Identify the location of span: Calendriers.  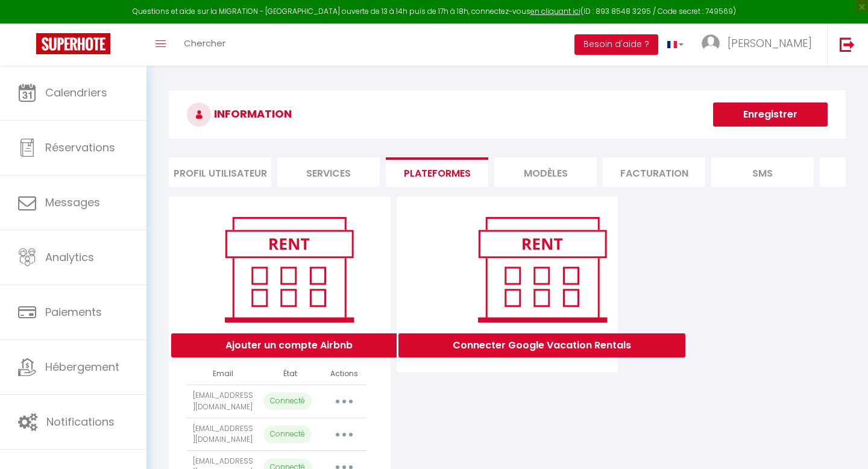
(76, 92).